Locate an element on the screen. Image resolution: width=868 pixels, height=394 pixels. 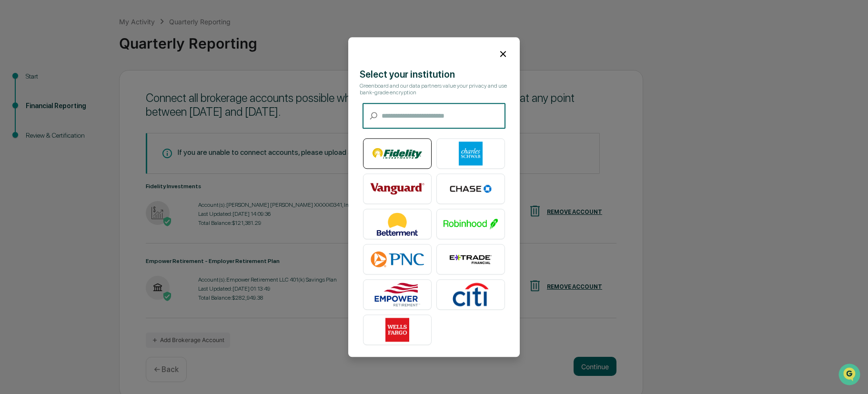
div: We're available if you need us! is located at coordinates (76, 86).